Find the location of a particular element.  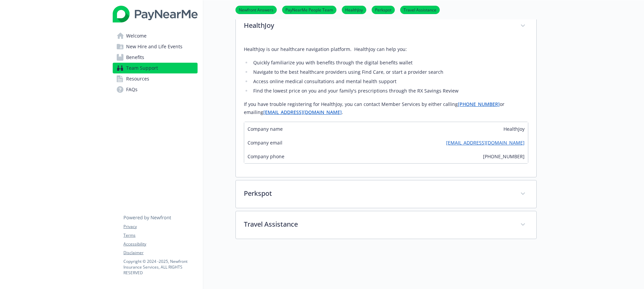

p: Perkspot is located at coordinates (378, 193).